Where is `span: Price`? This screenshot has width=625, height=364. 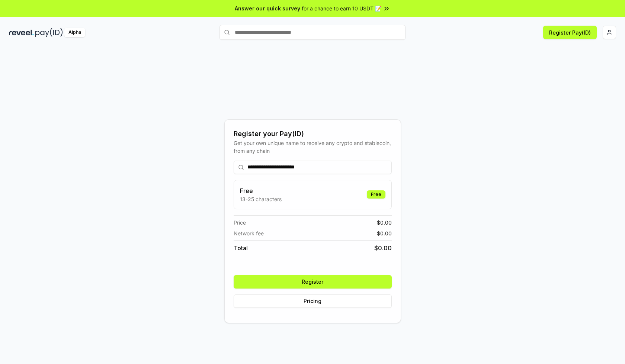 span: Price is located at coordinates (239, 222).